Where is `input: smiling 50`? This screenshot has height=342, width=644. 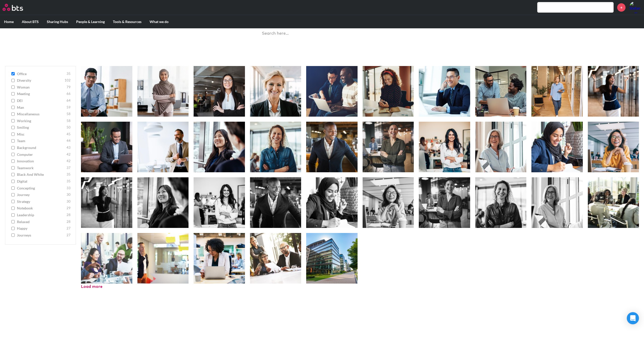
input: smiling 50 is located at coordinates (13, 127).